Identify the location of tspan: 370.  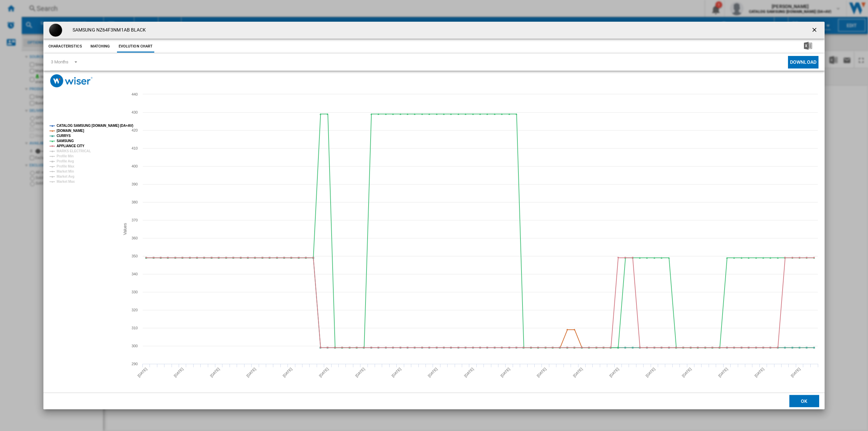
(134, 220).